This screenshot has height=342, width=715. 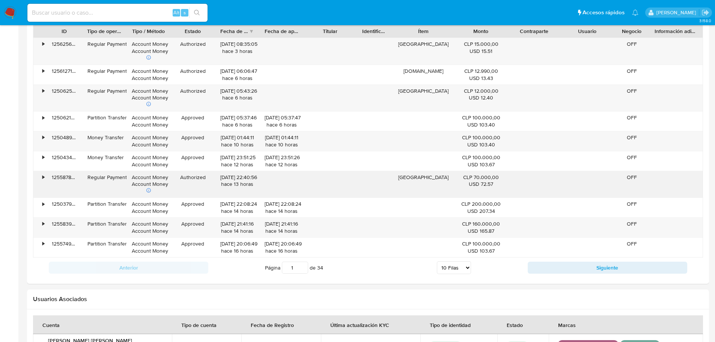 What do you see at coordinates (635, 12) in the screenshot?
I see `a: Notificaciones` at bounding box center [635, 12].